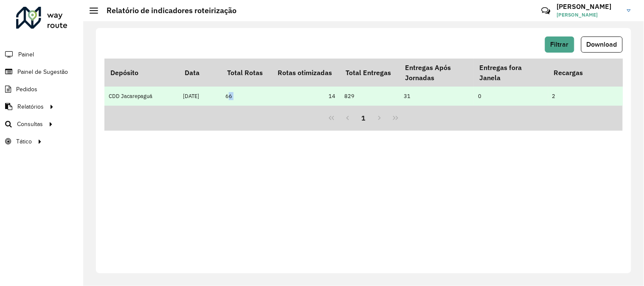 This screenshot has width=644, height=286. I want to click on span: Filtrar, so click(559, 44).